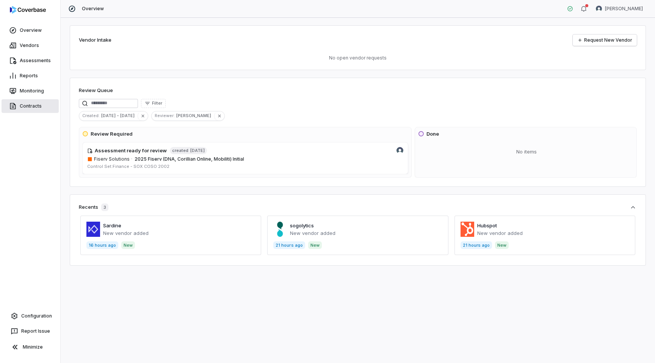  What do you see at coordinates (30, 316) in the screenshot?
I see `a: Configuration` at bounding box center [30, 316].